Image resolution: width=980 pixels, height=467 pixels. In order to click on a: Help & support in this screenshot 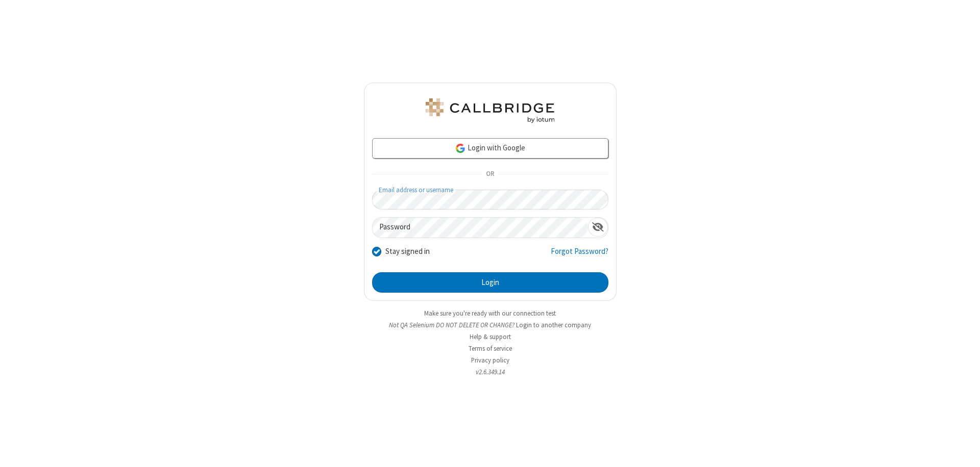, I will do `click(490, 337)`.